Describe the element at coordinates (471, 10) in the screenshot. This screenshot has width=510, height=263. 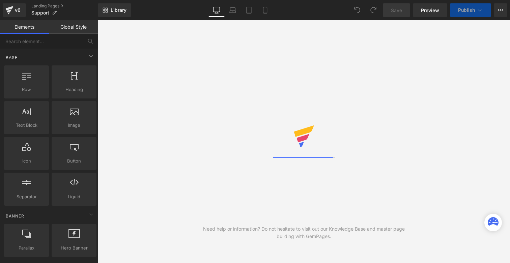
I see `button: Publish` at that location.